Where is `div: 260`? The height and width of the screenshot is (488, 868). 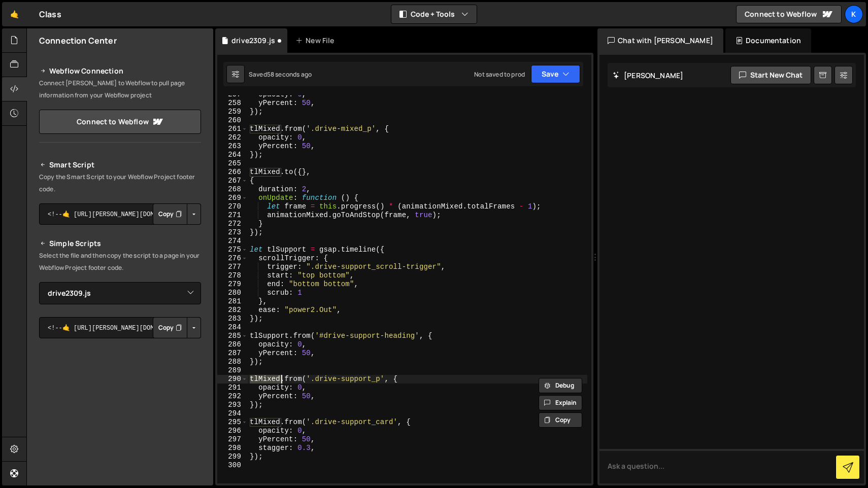 div: 260 is located at coordinates (232, 120).